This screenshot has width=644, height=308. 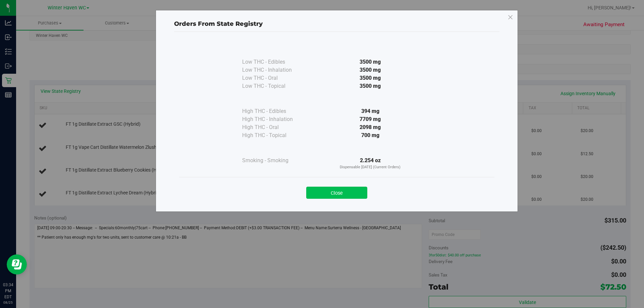 What do you see at coordinates (276, 161) in the screenshot?
I see `div: Smoking - Smoking` at bounding box center [276, 161].